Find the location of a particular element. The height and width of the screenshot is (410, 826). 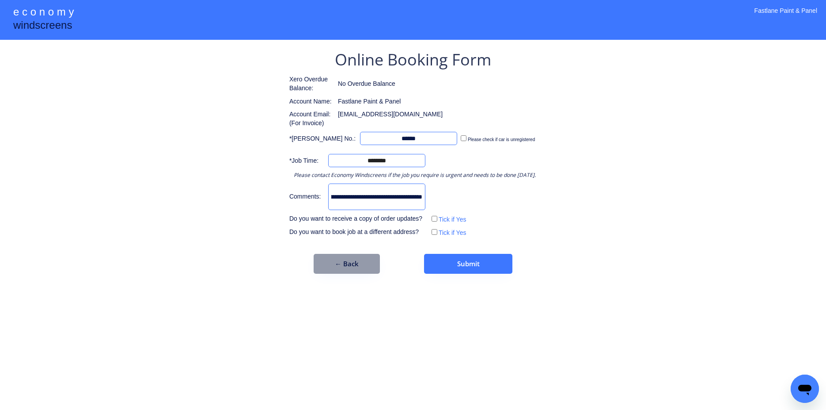

button: ← Back is located at coordinates (347, 263).